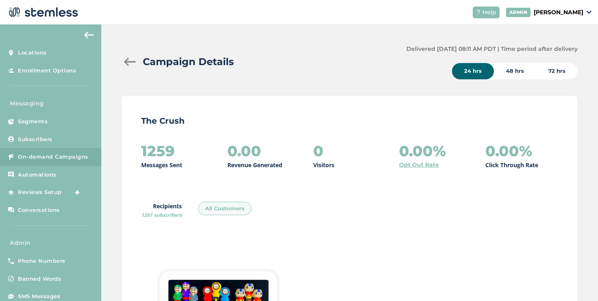 Image resolution: width=598 pixels, height=301 pixels. Describe the element at coordinates (490, 12) in the screenshot. I see `span: Help` at that location.